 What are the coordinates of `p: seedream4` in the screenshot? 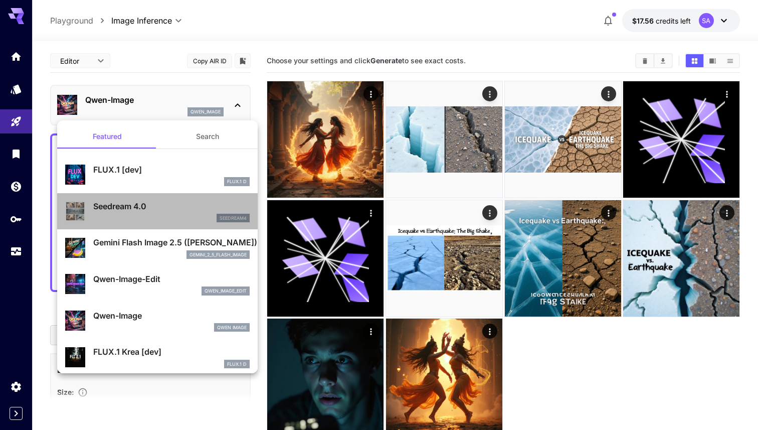 It's located at (233, 218).